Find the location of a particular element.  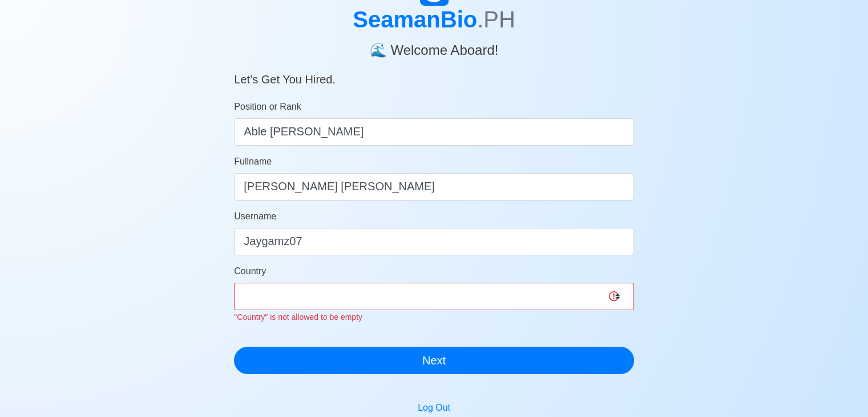

input: ex. 2nd Officer w/Master License is located at coordinates (434, 132).